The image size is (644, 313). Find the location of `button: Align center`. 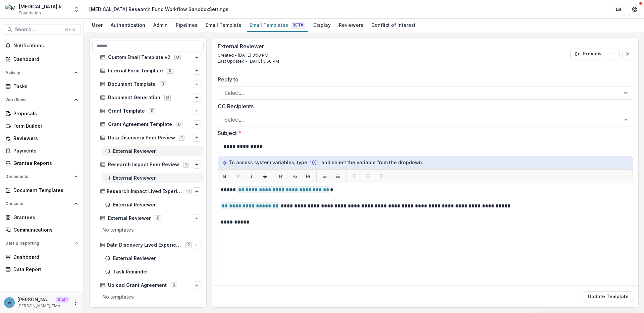

button: Align center is located at coordinates (368, 176).